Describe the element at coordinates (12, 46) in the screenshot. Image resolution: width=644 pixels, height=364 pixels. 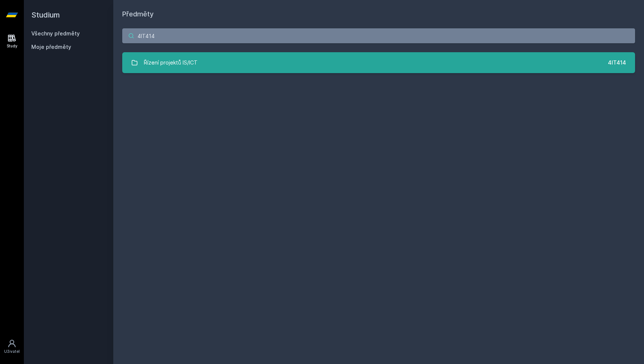
I see `div: Study` at that location.